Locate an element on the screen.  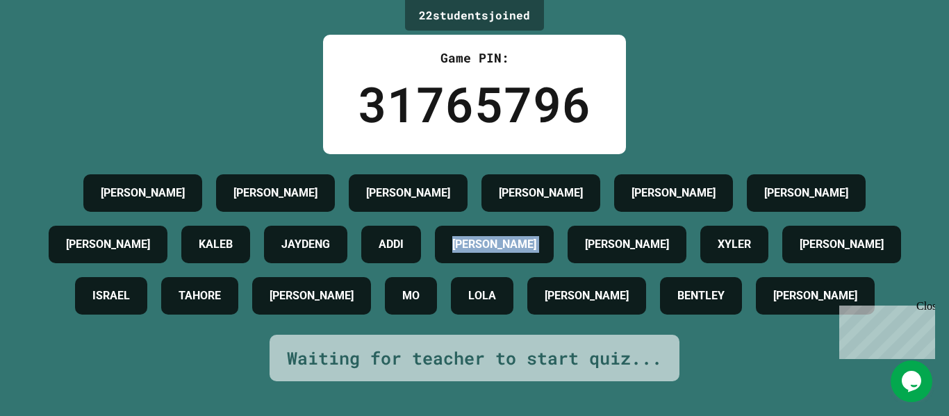
h4: KALEB is located at coordinates (215, 245).